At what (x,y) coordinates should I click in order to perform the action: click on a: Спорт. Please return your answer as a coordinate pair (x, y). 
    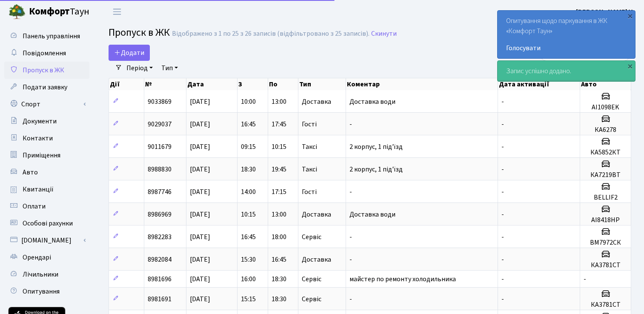
    Looking at the image, I should click on (47, 104).